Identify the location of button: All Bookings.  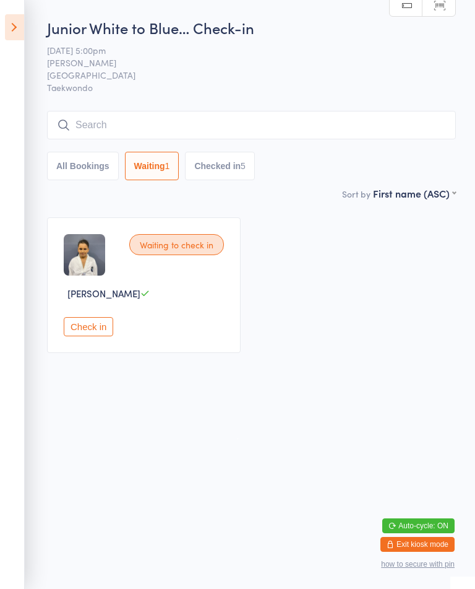
(83, 166).